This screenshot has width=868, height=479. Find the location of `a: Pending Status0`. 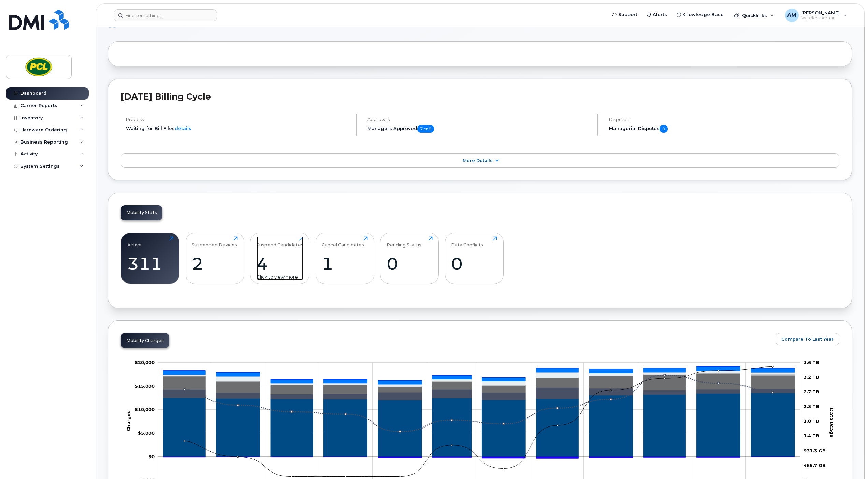

a: Pending Status0 is located at coordinates (409, 258).